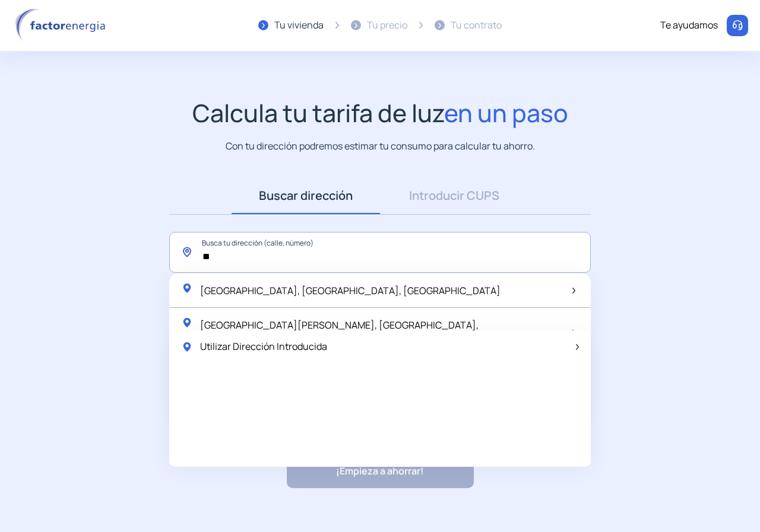  What do you see at coordinates (298, 25) in the screenshot?
I see `div: Tu vivienda` at bounding box center [298, 25].